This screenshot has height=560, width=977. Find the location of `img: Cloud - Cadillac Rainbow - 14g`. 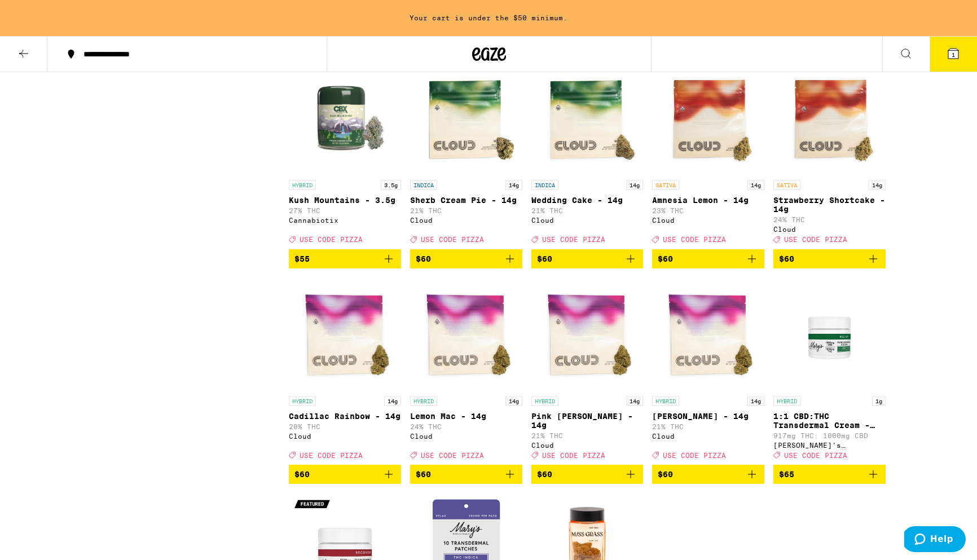

img: Cloud - Cadillac Rainbow - 14g is located at coordinates (344, 334).